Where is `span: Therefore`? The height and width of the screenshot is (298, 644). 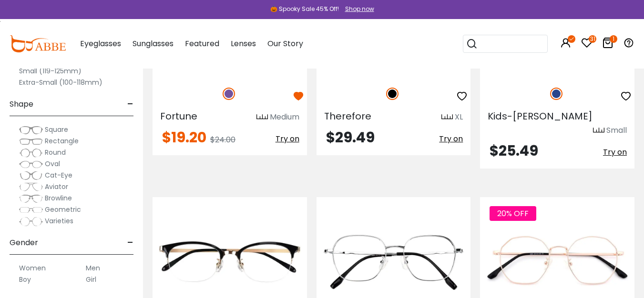
span: Therefore is located at coordinates (348, 116).